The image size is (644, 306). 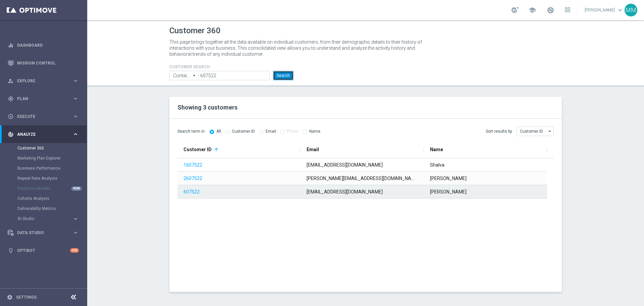 What do you see at coordinates (232, 67) in the screenshot?
I see `h4: CUSTOMER SEARCH` at bounding box center [232, 67].